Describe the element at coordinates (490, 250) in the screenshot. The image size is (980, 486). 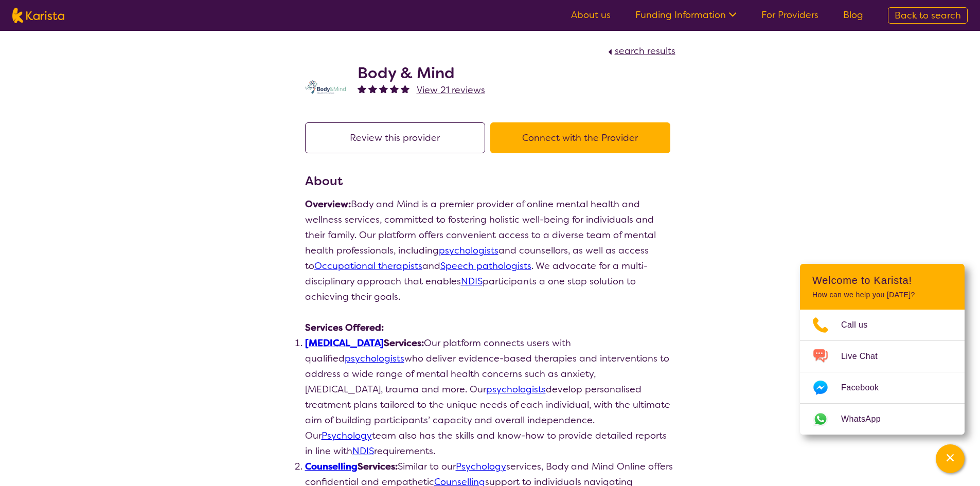
I see `p: Body and Mind is a premier provider of online mental health and wellness services, committed to f...` at that location.